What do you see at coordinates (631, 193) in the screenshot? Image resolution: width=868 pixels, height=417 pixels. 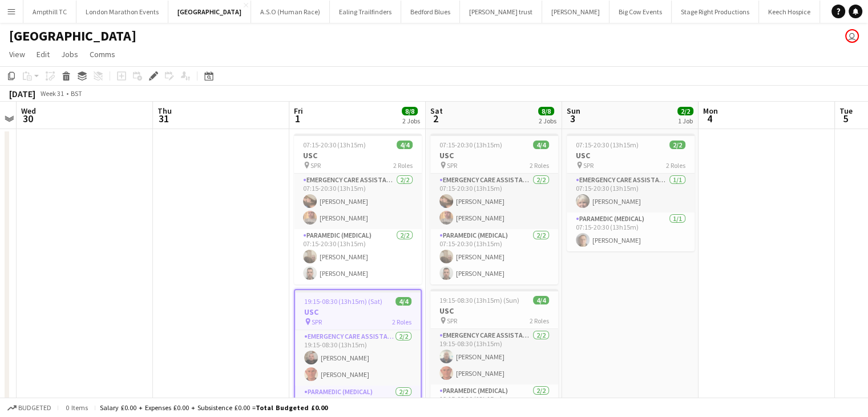 I see `app-job-card: 07:15-20:30 (13h15m)2/2USC SPR2 RolesEmergency Care Assistant (Medical)1/107:15-20:30 (13h15m)[PE...` at bounding box center [631, 193].